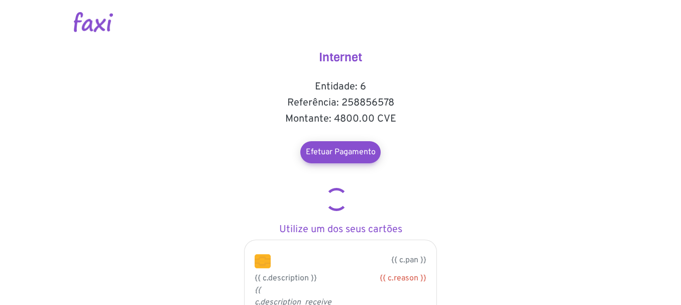 This screenshot has height=305, width=681. What do you see at coordinates (356, 260) in the screenshot?
I see `p: {{ c.pan }}` at bounding box center [356, 260].